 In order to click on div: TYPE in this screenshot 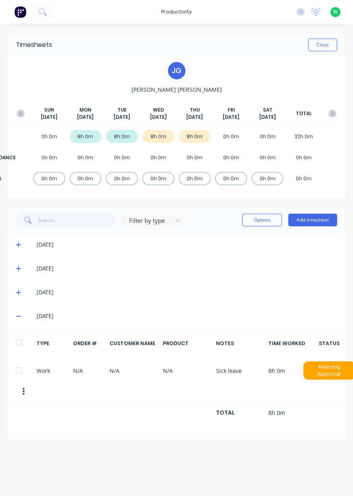, I will do `click(52, 343)`.